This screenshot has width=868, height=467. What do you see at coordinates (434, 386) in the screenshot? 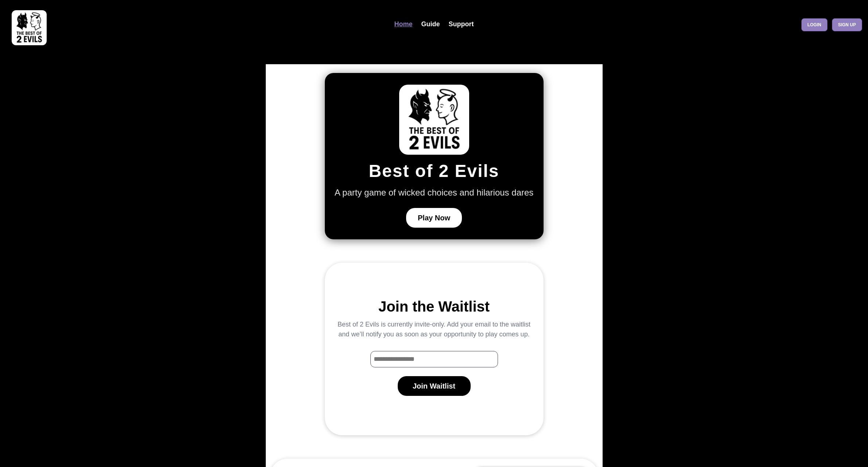
I see `button: Join Waitlist` at bounding box center [434, 386].